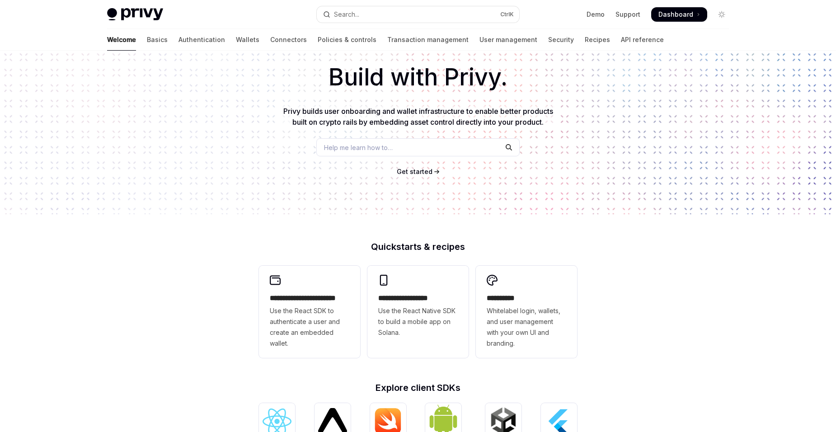  I want to click on a: Connectors, so click(288, 40).